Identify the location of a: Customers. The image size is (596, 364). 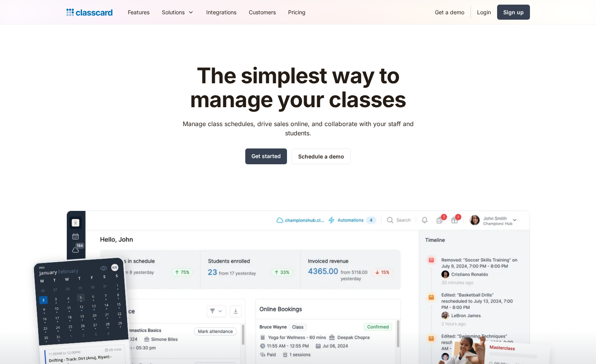
(262, 12).